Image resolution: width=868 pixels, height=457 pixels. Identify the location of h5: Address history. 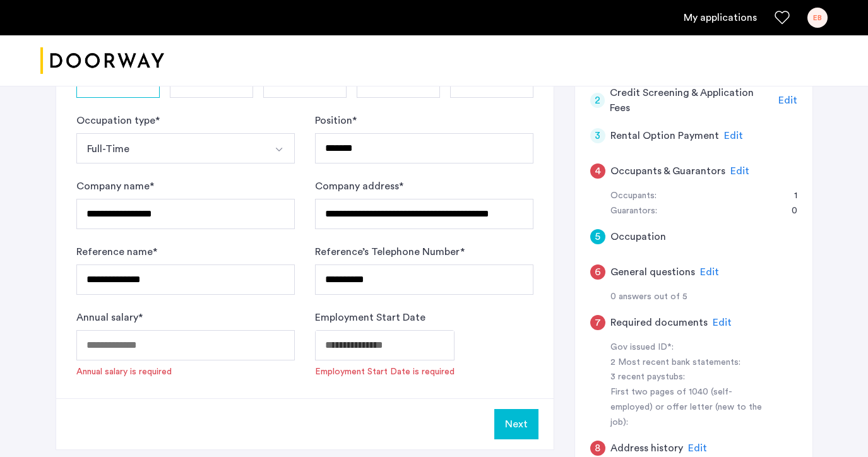
(647, 448).